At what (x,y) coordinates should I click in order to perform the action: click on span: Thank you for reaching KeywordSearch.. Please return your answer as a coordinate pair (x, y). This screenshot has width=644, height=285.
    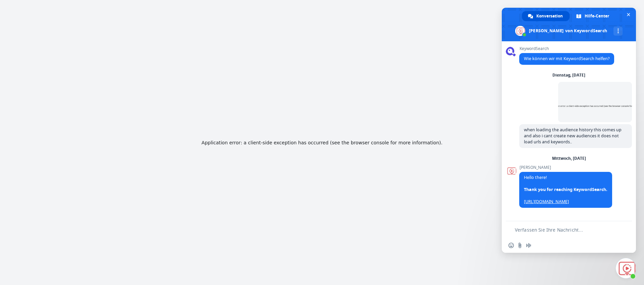
    Looking at the image, I should click on (566, 189).